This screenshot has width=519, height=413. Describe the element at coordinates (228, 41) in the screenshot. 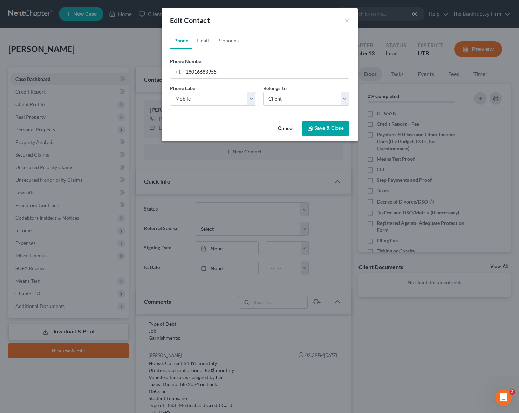

I see `a: Pronouns` at that location.